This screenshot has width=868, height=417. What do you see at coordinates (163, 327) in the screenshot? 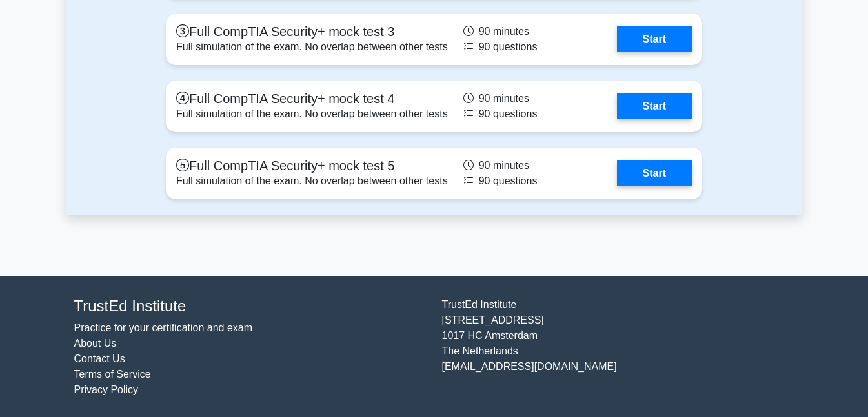
I see `a: Practice for your certification and exam` at bounding box center [163, 327].